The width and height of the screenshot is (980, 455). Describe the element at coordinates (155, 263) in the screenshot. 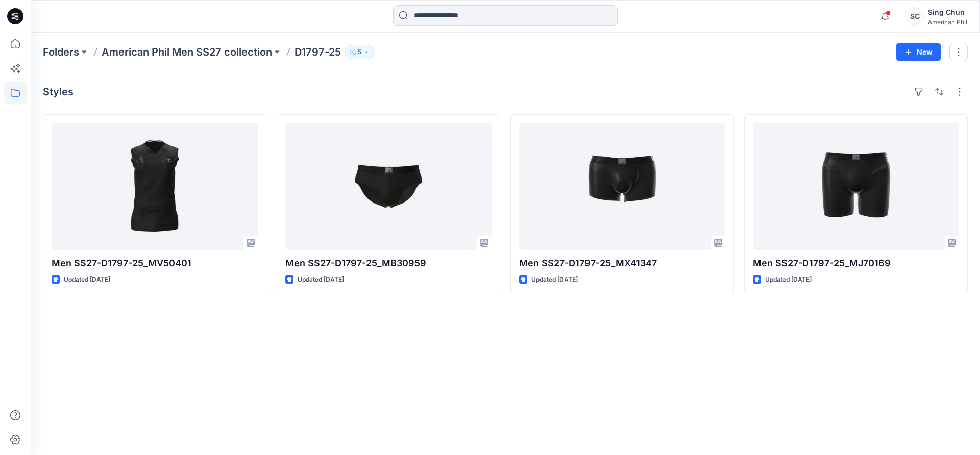

I see `p: Men SS27-D1797-25_MV50401` at that location.